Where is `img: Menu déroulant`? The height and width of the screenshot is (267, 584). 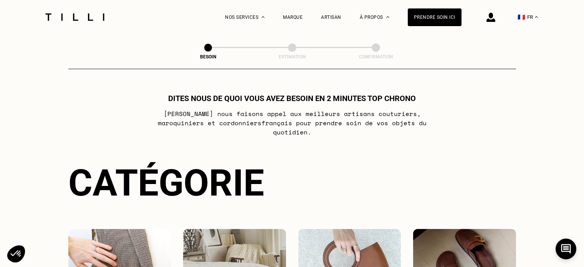
img: Menu déroulant is located at coordinates (263, 17).